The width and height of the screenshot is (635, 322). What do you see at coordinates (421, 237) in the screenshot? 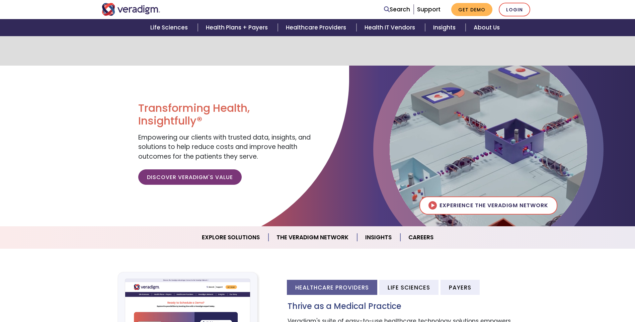
I see `a: Careers` at bounding box center [421, 237].